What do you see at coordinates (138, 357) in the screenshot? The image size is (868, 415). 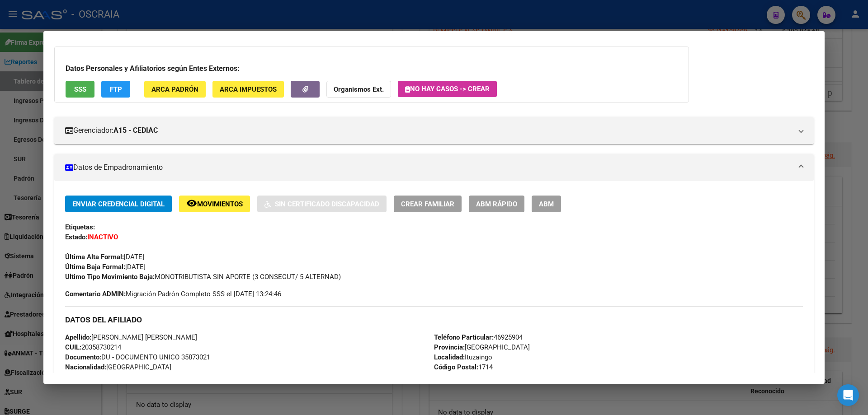 I see `span: DU - DOCUMENTO UNICO 35873021` at bounding box center [138, 357].